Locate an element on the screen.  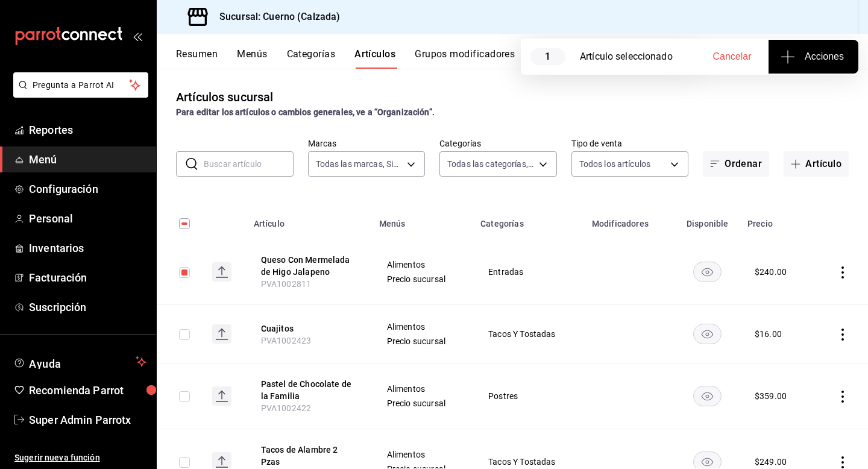
th: Modificadores is located at coordinates (630, 220).